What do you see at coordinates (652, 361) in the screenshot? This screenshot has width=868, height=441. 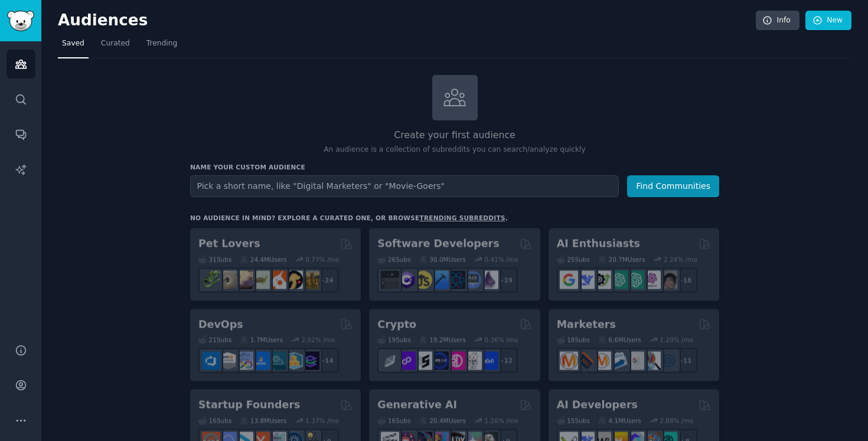 I see `img: MarketingResearch` at bounding box center [652, 361].